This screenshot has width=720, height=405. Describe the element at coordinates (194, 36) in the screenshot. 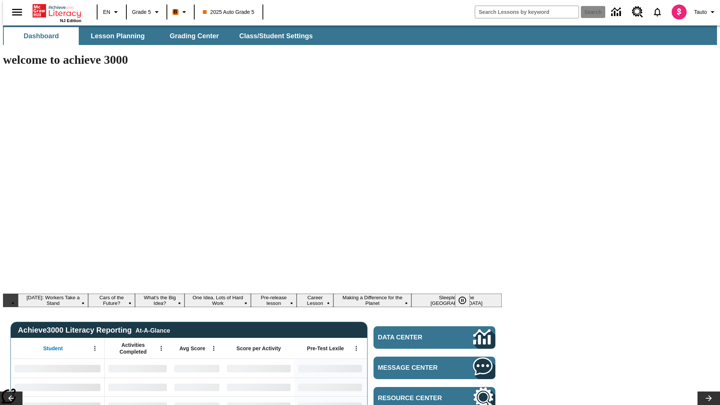

I see `button: Grading Center` at that location.